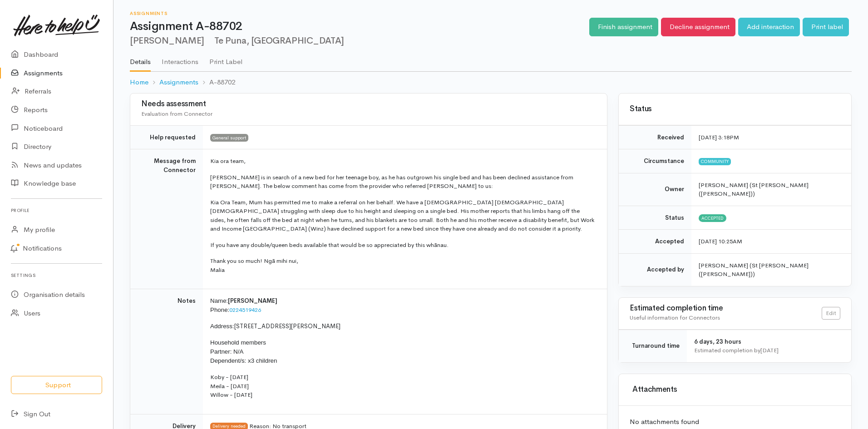 This screenshot has width=868, height=429. Describe the element at coordinates (718, 342) in the screenshot. I see `span: 6 days, 23 hours` at that location.